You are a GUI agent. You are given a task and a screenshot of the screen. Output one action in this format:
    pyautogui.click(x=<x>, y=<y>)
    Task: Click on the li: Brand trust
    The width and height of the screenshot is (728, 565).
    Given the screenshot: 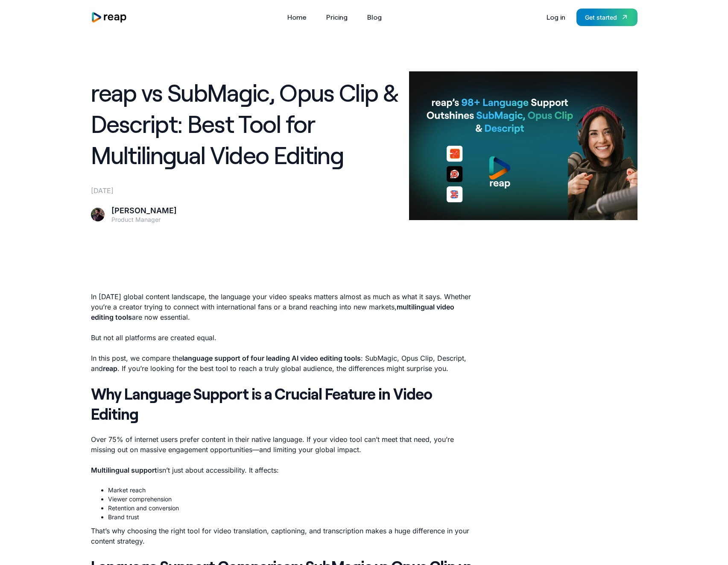 What is the action you would take?
    pyautogui.click(x=293, y=516)
    